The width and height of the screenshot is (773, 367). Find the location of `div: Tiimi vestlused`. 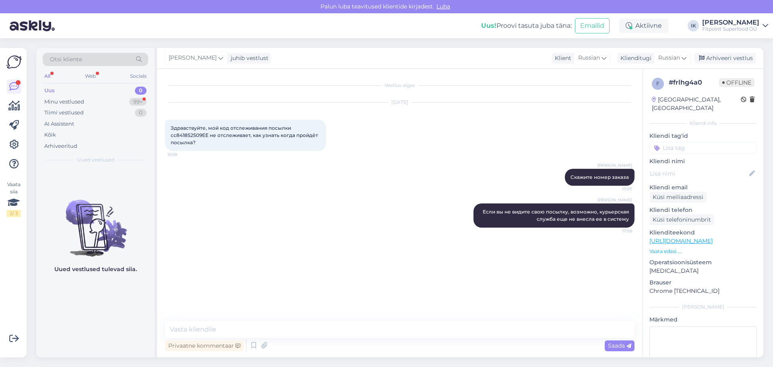

div: Tiimi vestlused is located at coordinates (64, 113).